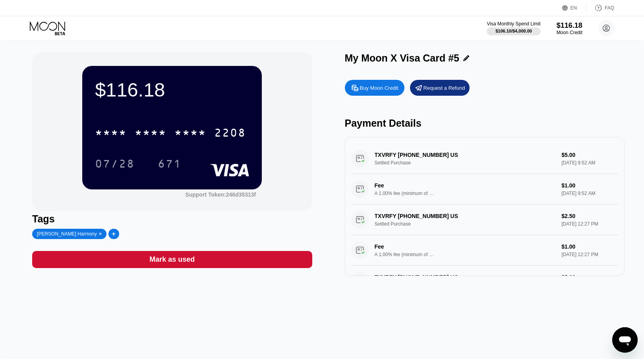  I want to click on div: $106.10 / $4,000.00, so click(514, 31).